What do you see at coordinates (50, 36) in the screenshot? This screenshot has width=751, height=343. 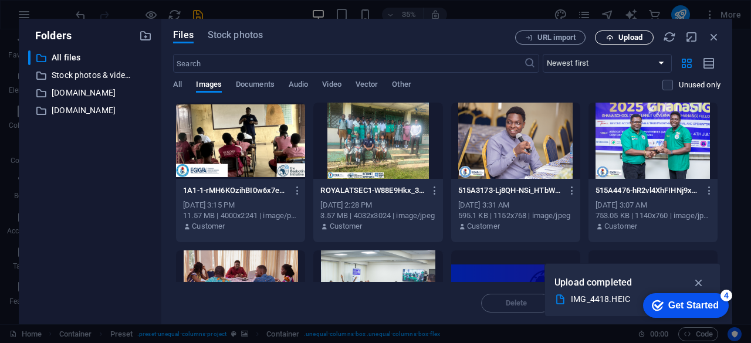 I see `p: Folders` at bounding box center [50, 36].